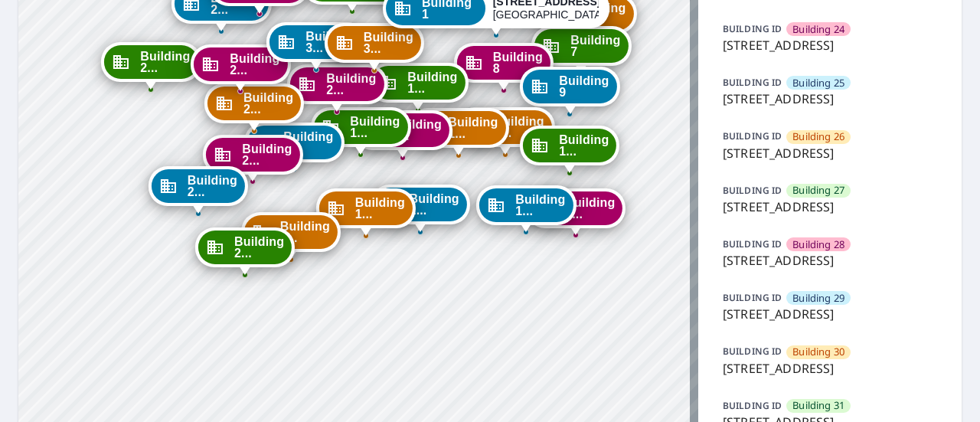 The width and height of the screenshot is (980, 422). Describe the element at coordinates (818, 405) in the screenshot. I see `span: Building 31` at that location.